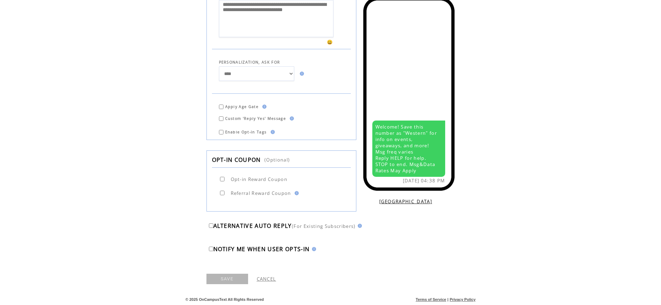 This screenshot has height=305, width=661. What do you see at coordinates (236, 160) in the screenshot?
I see `span: OPT-IN COUPON` at bounding box center [236, 160].